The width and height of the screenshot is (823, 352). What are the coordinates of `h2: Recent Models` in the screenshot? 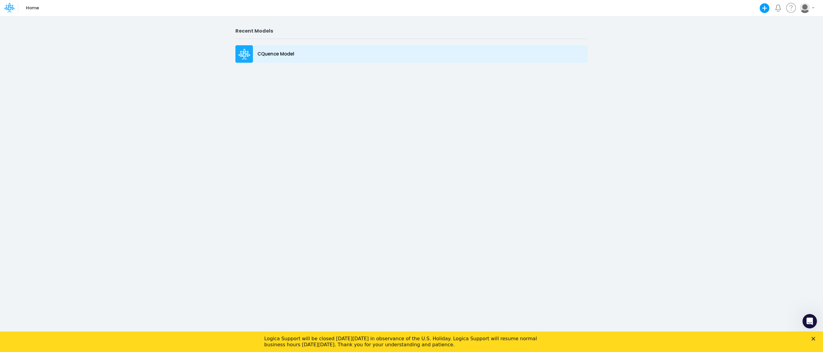 It's located at (411, 31).